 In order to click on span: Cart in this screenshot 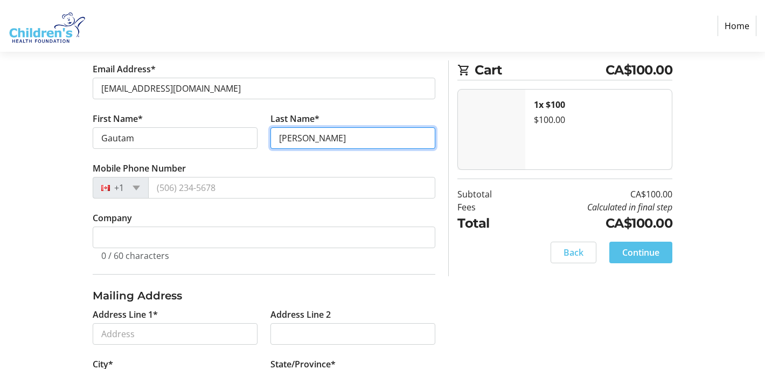, I will do `click(540, 70)`.